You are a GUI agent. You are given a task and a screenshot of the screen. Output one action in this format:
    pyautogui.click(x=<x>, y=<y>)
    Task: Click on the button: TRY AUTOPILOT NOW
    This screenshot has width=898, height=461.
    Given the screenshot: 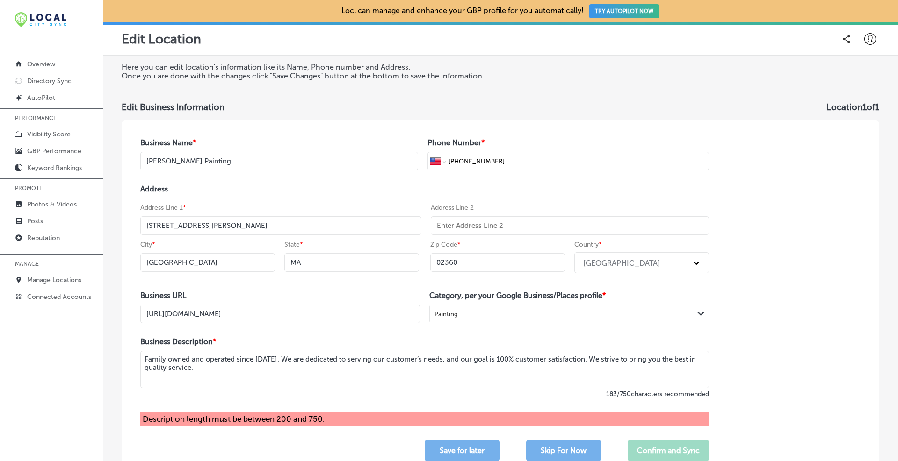 What is the action you would take?
    pyautogui.click(x=624, y=11)
    